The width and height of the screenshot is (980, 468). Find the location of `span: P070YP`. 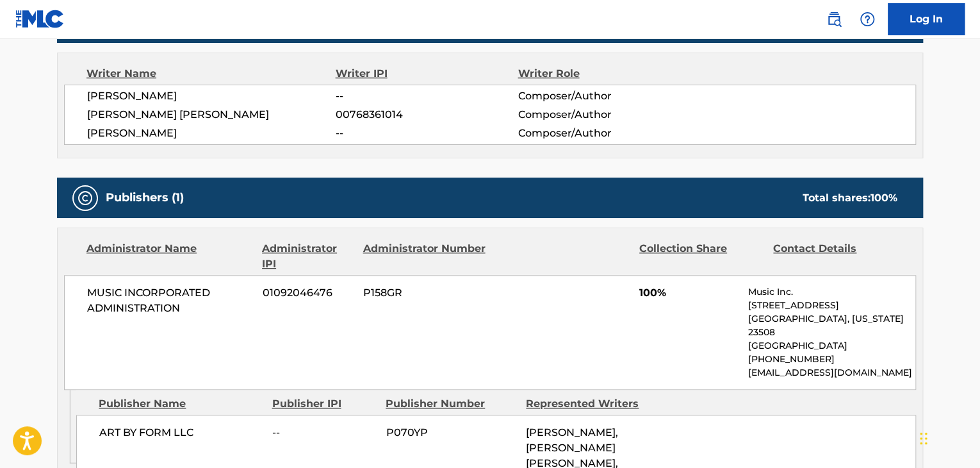

span: P070YP is located at coordinates (451, 433).